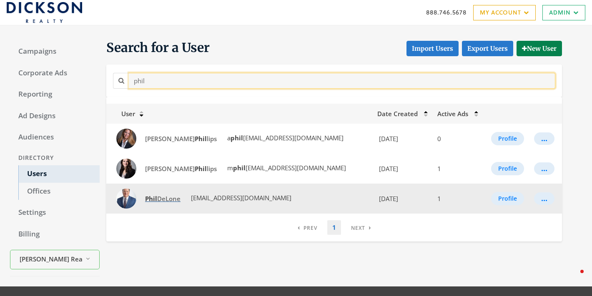 Image resolution: width=592 pixels, height=296 pixels. What do you see at coordinates (121, 80) in the screenshot?
I see `i: Search for a name or email address` at bounding box center [121, 80].